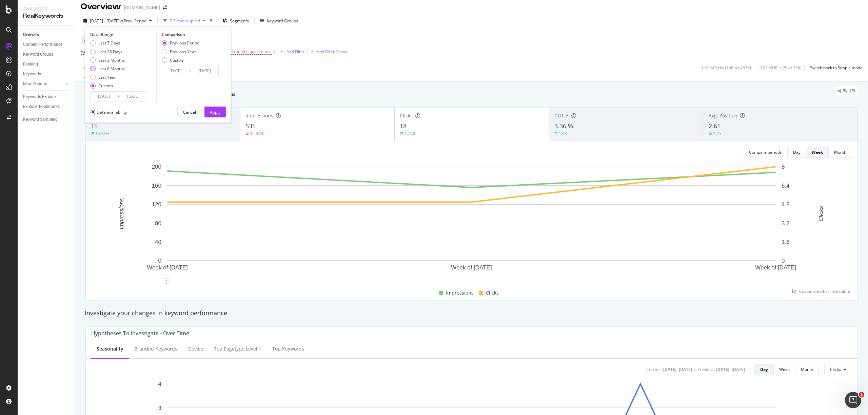 Image resolution: width=868 pixels, height=415 pixels. I want to click on text: Clicks, so click(821, 213).